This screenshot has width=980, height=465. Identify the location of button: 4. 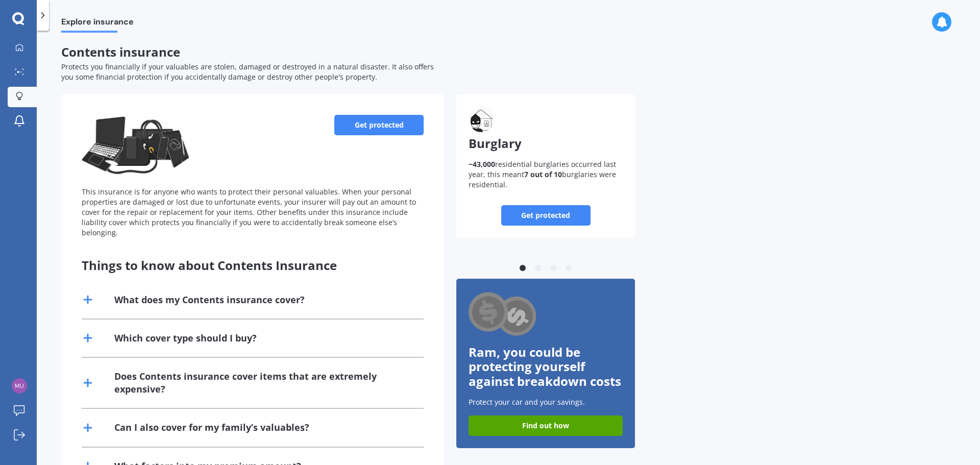
(569, 268).